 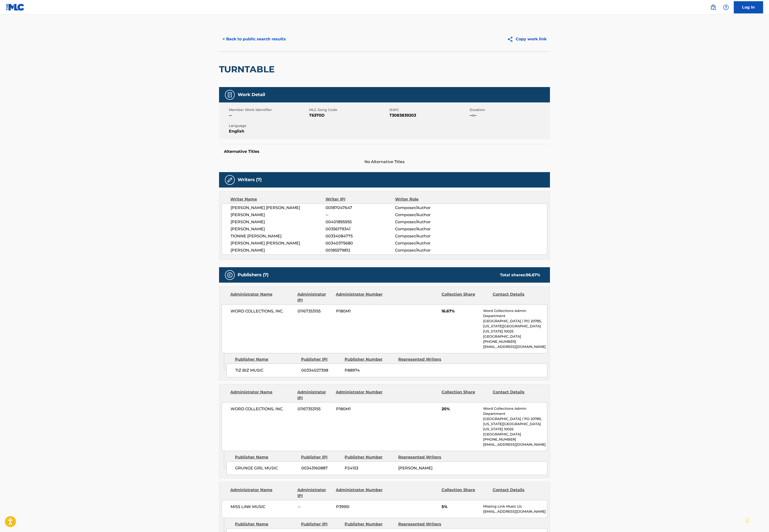 I want to click on span: 00187047647, so click(x=360, y=208).